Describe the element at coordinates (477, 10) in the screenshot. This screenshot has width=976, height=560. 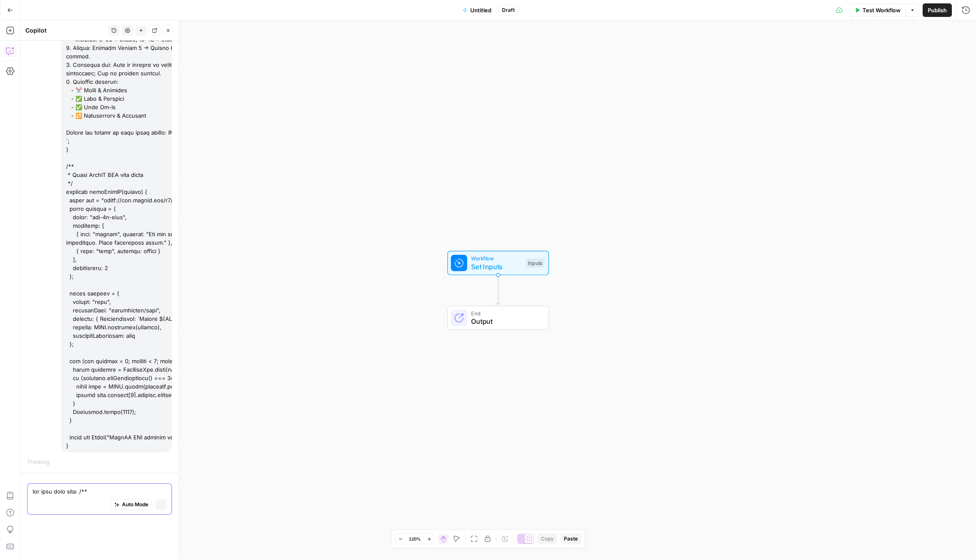
I see `button: Untitled` at that location.